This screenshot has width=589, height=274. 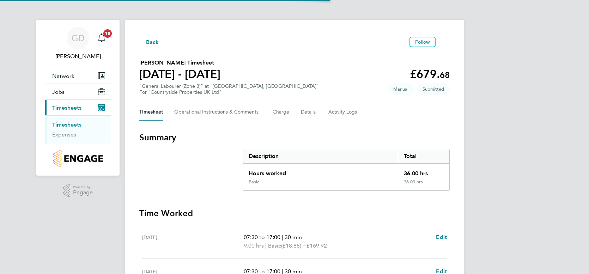 What do you see at coordinates (78, 92) in the screenshot?
I see `button: Jobs` at bounding box center [78, 92].